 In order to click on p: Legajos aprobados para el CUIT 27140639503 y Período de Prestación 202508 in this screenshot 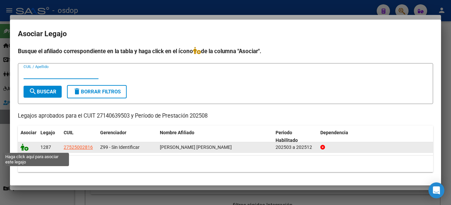, I will do `click(225, 116)`.